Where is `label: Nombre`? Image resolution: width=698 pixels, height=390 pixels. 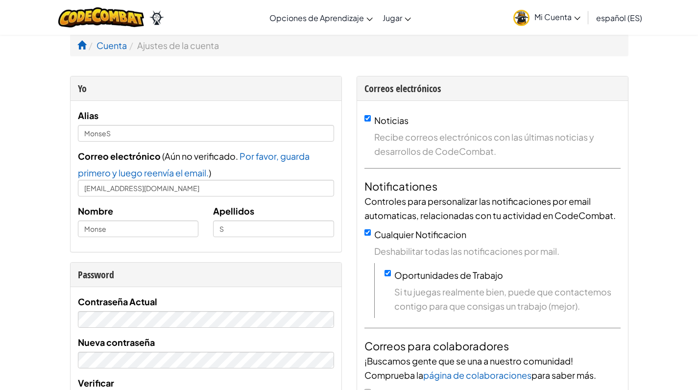
label: Nombre is located at coordinates (96, 211).